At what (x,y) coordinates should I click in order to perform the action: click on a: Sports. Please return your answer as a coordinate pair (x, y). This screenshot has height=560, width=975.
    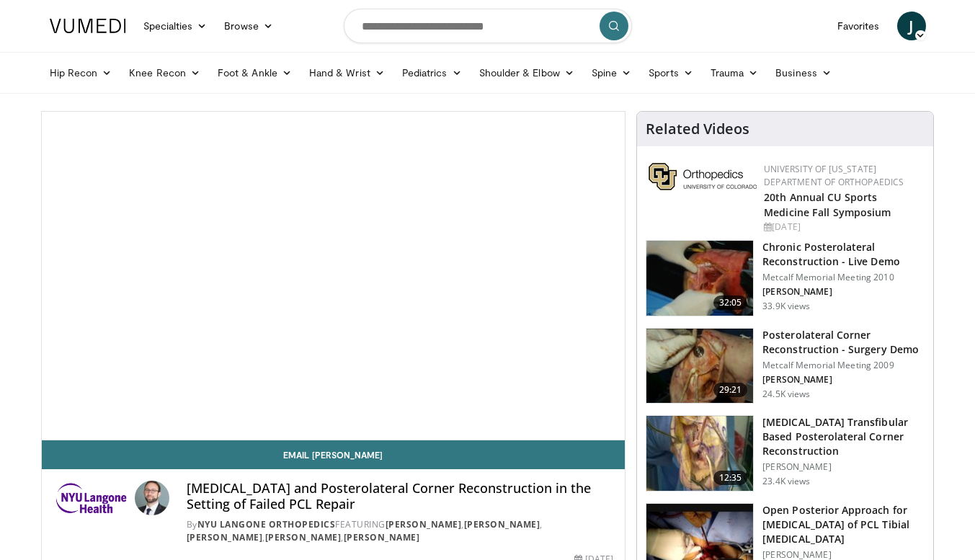
    Looking at the image, I should click on (671, 73).